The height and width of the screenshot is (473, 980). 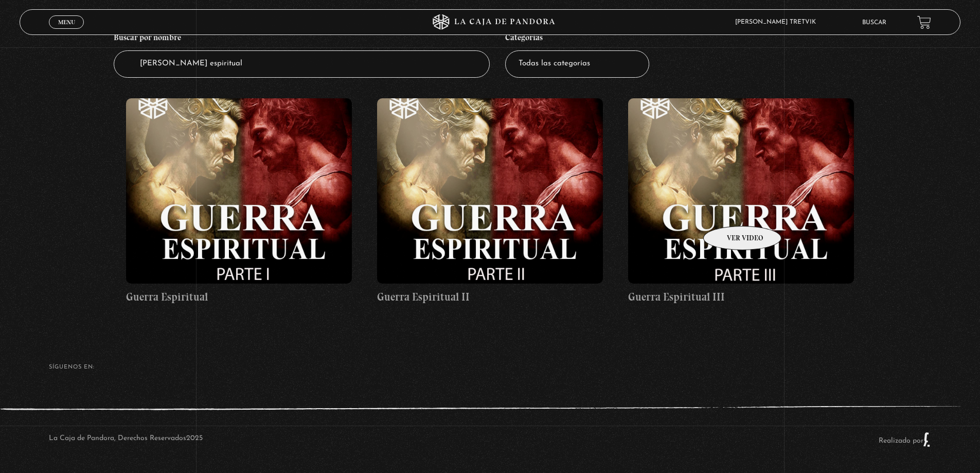 What do you see at coordinates (874, 22) in the screenshot?
I see `a: Buscar` at bounding box center [874, 22].